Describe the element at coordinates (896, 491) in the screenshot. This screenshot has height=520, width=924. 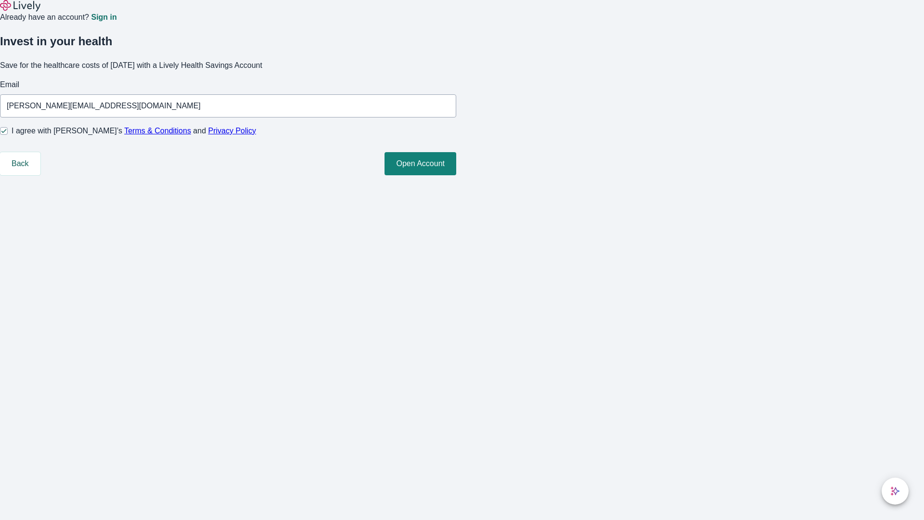
I see `button: chat` at that location.